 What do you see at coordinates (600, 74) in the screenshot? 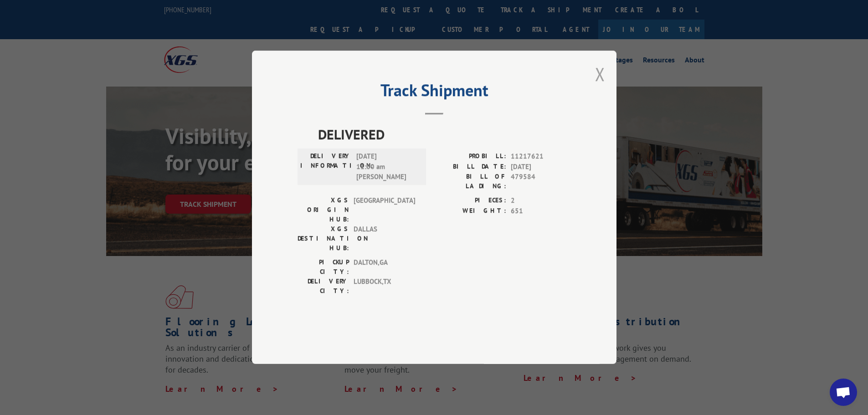
I see `button: Close modal` at bounding box center [600, 74].